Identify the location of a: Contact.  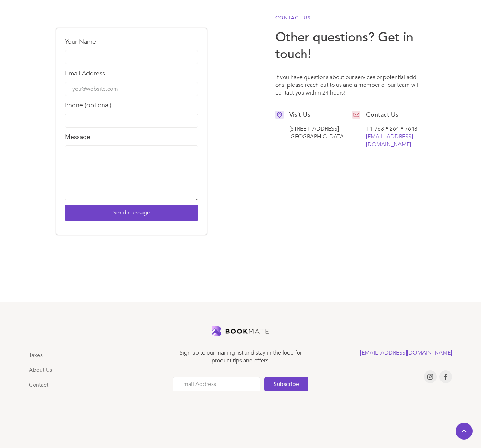
(38, 385).